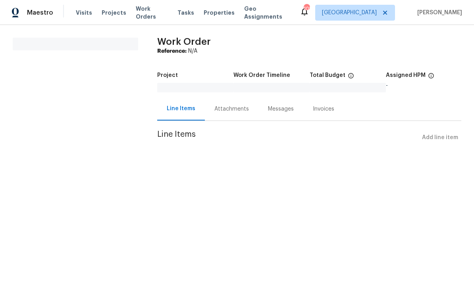  Describe the element at coordinates (267, 13) in the screenshot. I see `span: Geo Assignments` at that location.